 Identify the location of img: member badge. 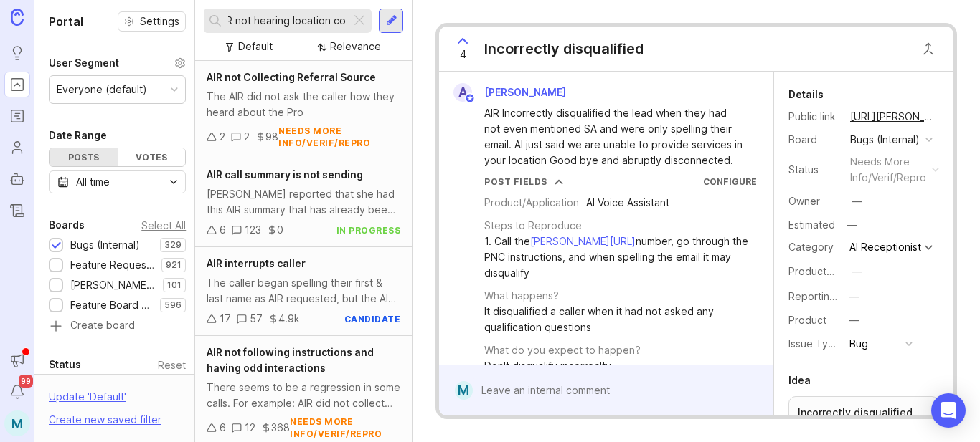
(470, 98).